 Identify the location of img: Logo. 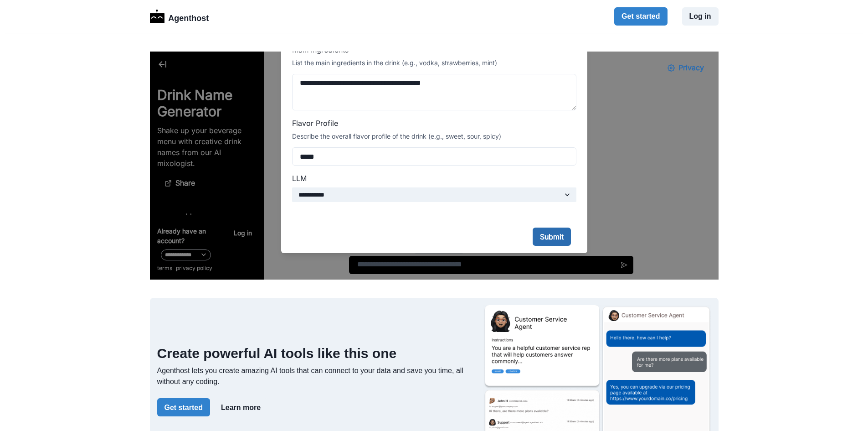
(157, 16).